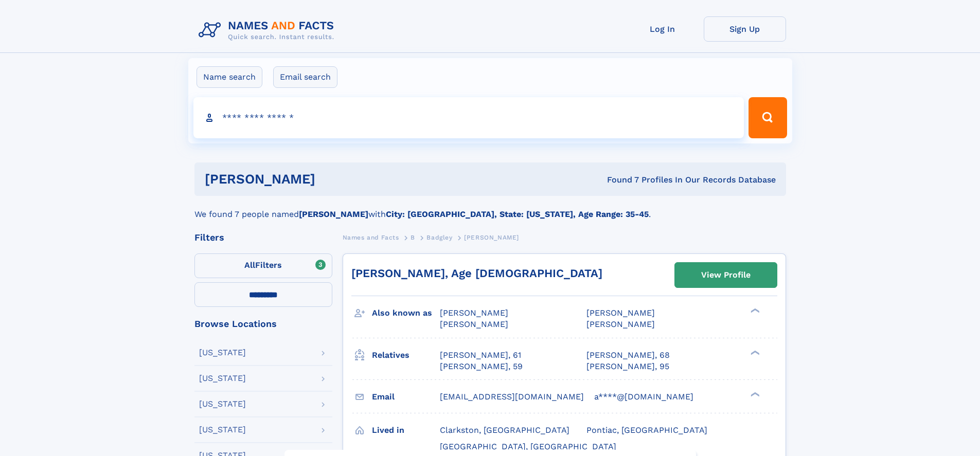 The image size is (980, 456). I want to click on h3: Lived in, so click(406, 431).